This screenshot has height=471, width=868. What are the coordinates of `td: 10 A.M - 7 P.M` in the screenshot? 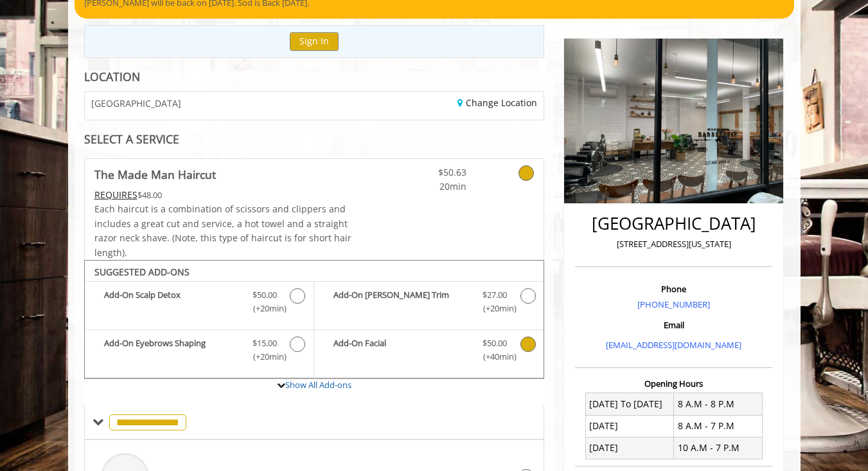 It's located at (718, 447).